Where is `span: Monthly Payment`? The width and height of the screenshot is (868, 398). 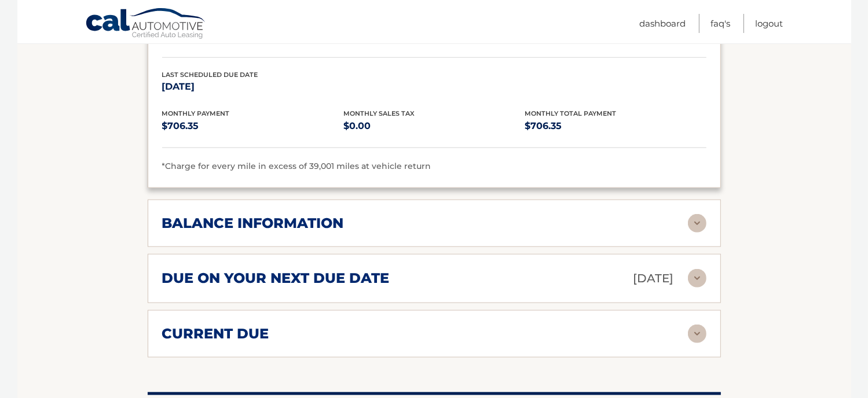
span: Monthly Payment is located at coordinates (196, 114).